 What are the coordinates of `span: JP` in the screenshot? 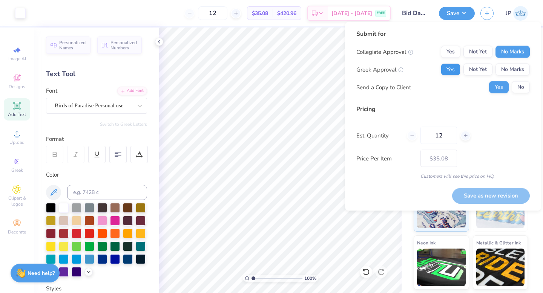 It's located at (508, 13).